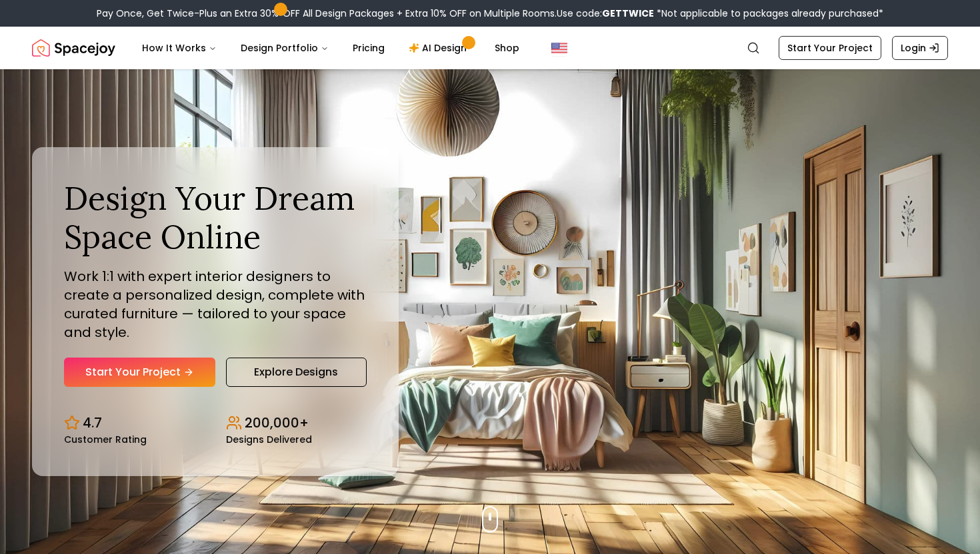 The image size is (980, 554). Describe the element at coordinates (284, 48) in the screenshot. I see `button: Design Portfolio` at that location.